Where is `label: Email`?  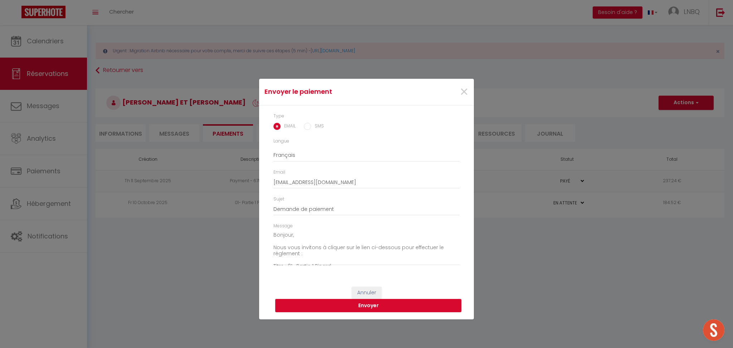
label: Email is located at coordinates (279, 172).